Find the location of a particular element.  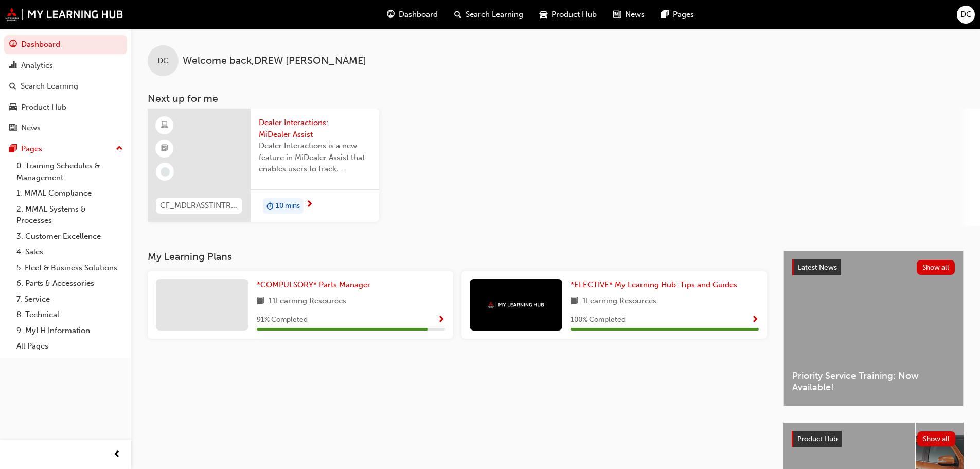

span: *ELECTIVE* My Learning Hub: Tips and Guides is located at coordinates (654, 284).